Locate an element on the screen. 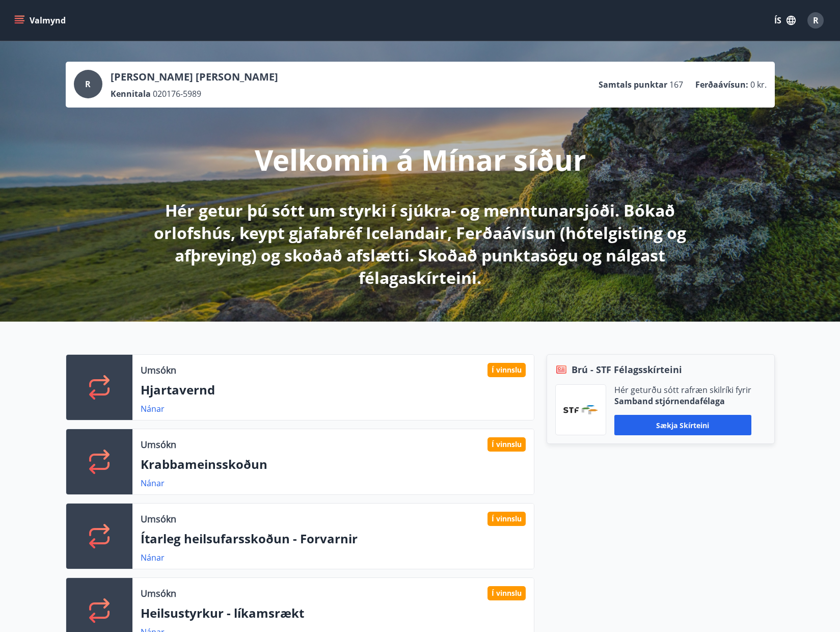 The height and width of the screenshot is (632, 840). p: Samband stjórnendafélaga is located at coordinates (682, 401).